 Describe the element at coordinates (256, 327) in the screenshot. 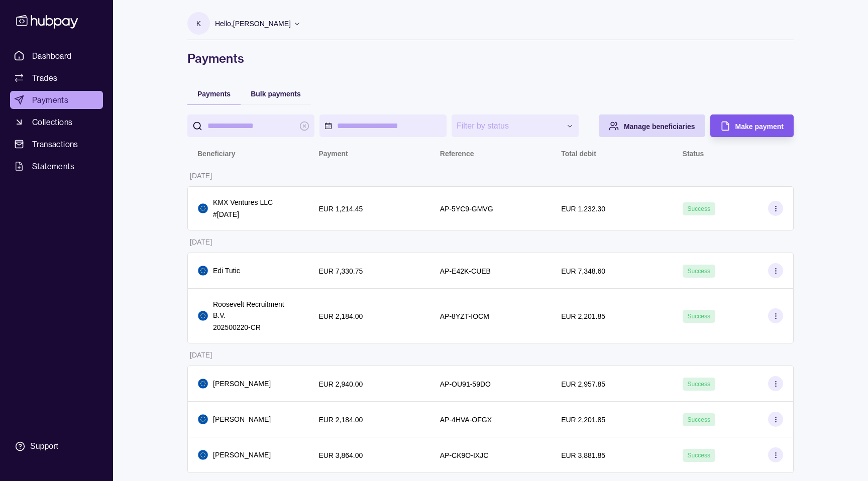

I see `p: 202500220-CR` at that location.